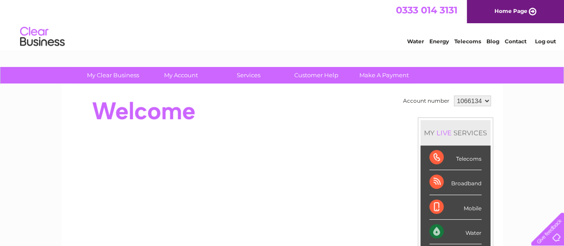 The width and height of the screenshot is (564, 246). I want to click on a: Contact, so click(516, 41).